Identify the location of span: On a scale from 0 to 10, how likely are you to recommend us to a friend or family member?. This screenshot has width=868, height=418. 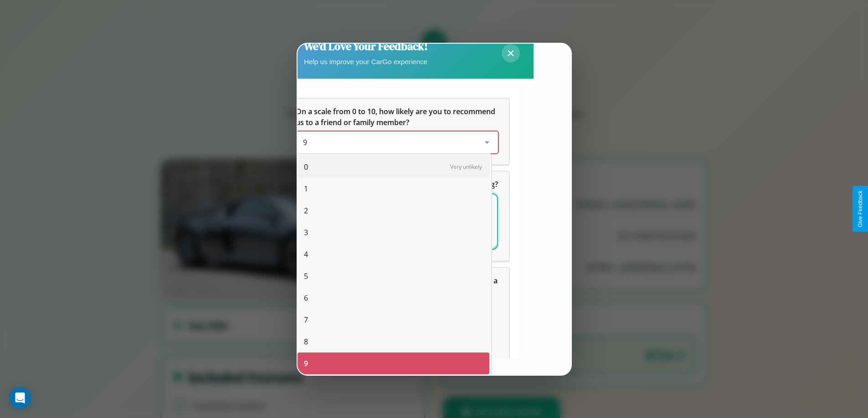
(397, 117).